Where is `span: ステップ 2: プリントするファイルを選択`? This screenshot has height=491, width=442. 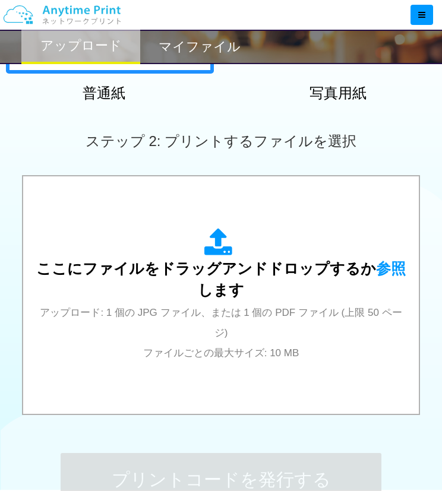 span: ステップ 2: プリントするファイルを選択 is located at coordinates (221, 141).